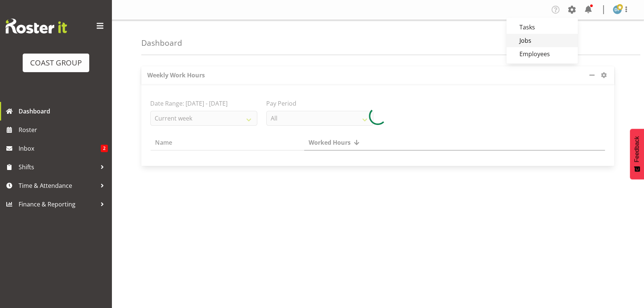 This screenshot has height=308, width=644. I want to click on img: david-forte1134.jpg, so click(617, 9).